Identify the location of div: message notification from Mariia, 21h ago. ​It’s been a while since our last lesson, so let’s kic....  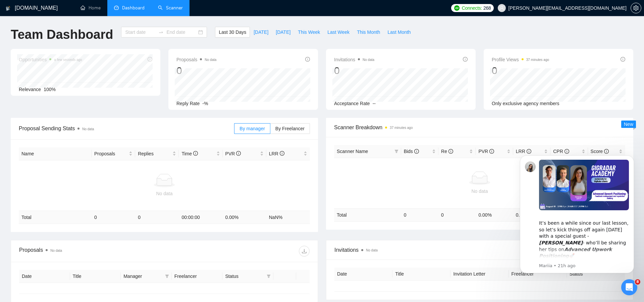
(67, 69).